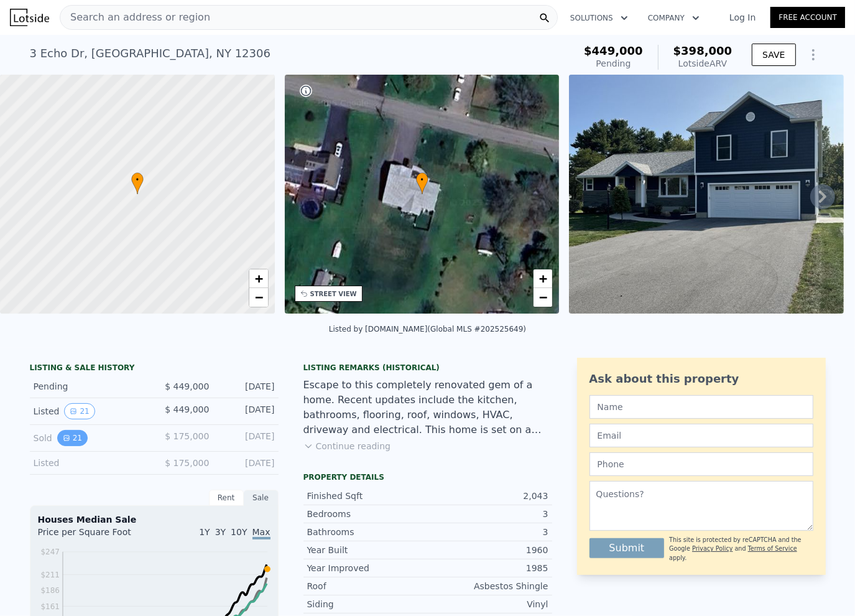 The width and height of the screenshot is (855, 616). What do you see at coordinates (154, 519) in the screenshot?
I see `div: Houses Median Sale` at bounding box center [154, 519].